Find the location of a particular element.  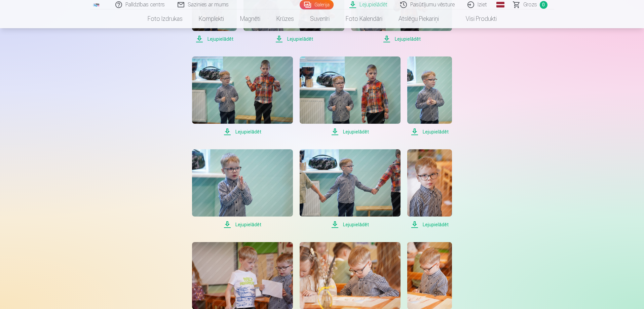

a: Atslēgu piekariņi is located at coordinates (419, 19).